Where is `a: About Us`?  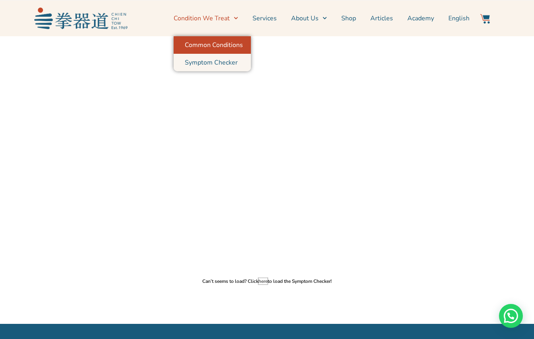 a: About Us is located at coordinates (309, 18).